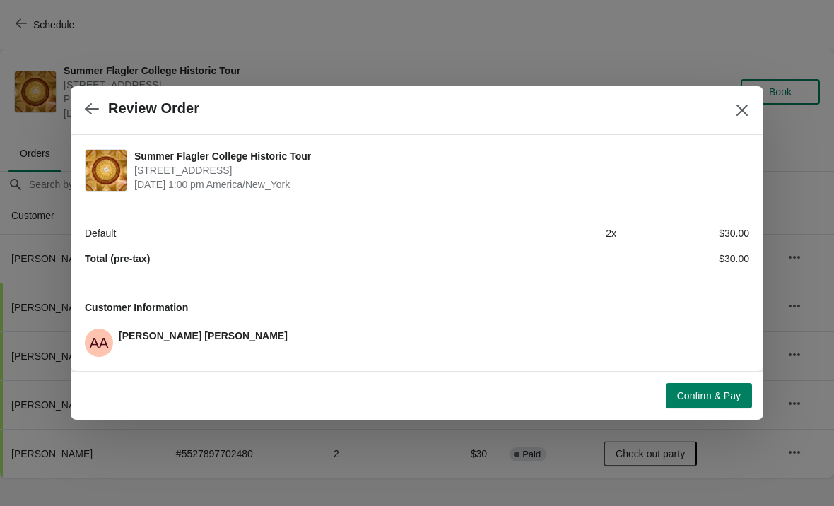 The height and width of the screenshot is (506, 834). I want to click on h2: Review Order, so click(153, 108).